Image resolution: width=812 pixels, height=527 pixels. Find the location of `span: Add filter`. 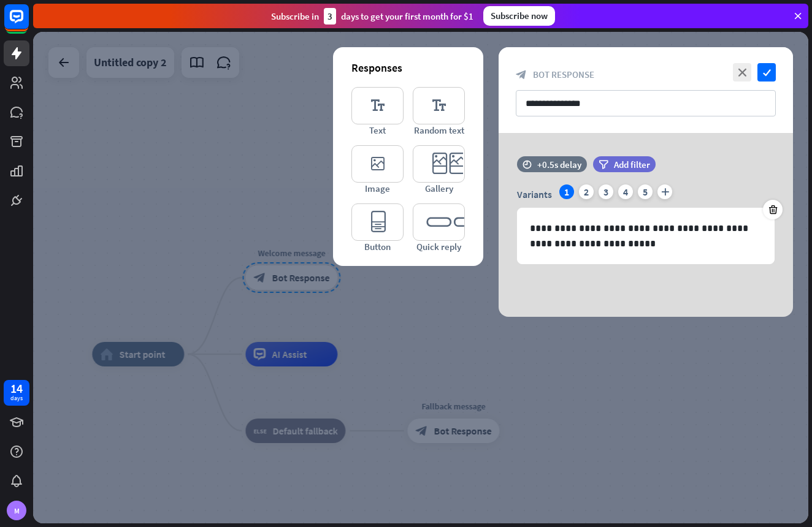

span: Add filter is located at coordinates (631, 164).